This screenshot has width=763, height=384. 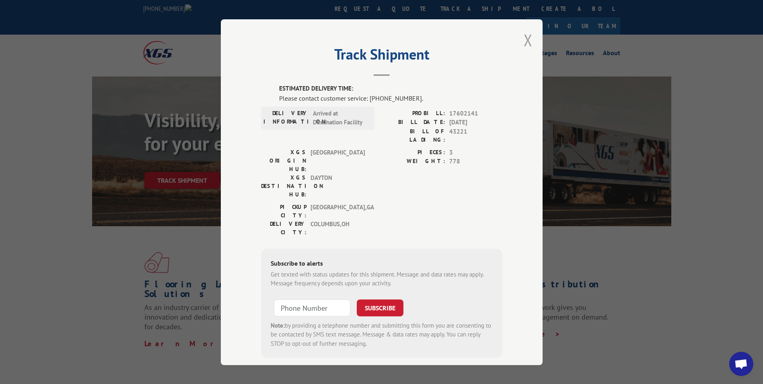 I want to click on span: 3, so click(x=476, y=152).